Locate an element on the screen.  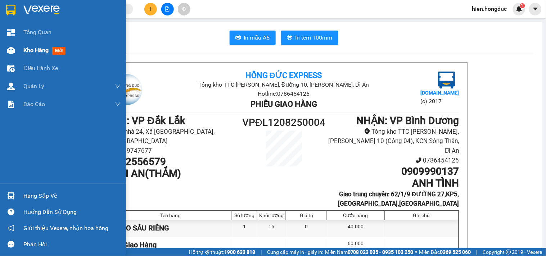
span: Báo cáo is located at coordinates (34, 104).